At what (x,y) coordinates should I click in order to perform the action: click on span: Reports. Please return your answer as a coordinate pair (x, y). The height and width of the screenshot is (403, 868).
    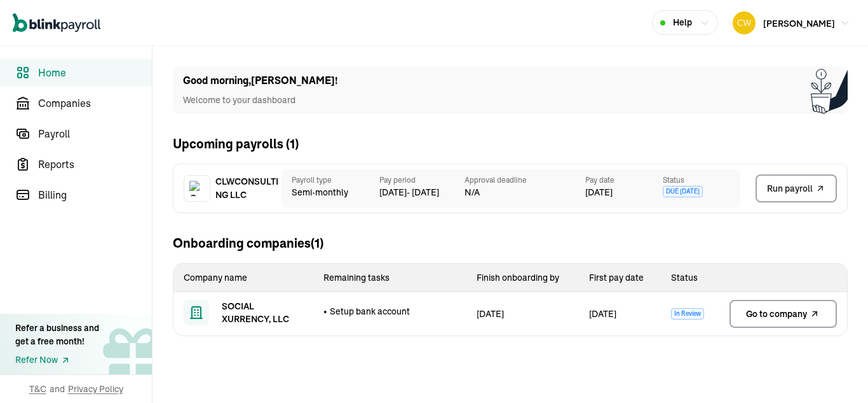
    Looking at the image, I should click on (95, 164).